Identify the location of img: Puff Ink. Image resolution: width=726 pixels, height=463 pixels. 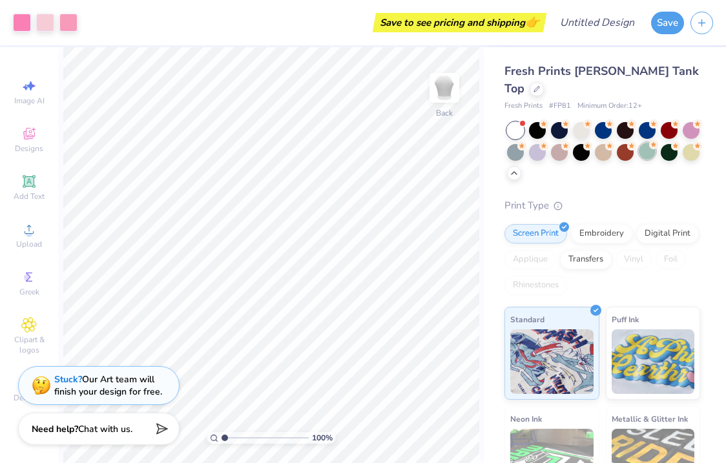
(653, 362).